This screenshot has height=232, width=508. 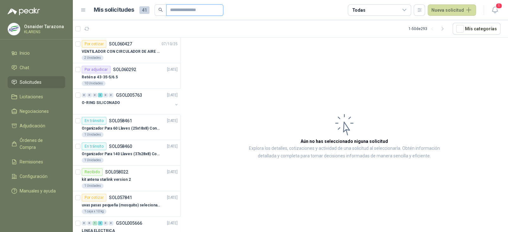 I want to click on p: Explora los detalles, cotizaciones y actividad de una solicitud al seleccionarla. Obtén informaci..., so click(x=344, y=153).